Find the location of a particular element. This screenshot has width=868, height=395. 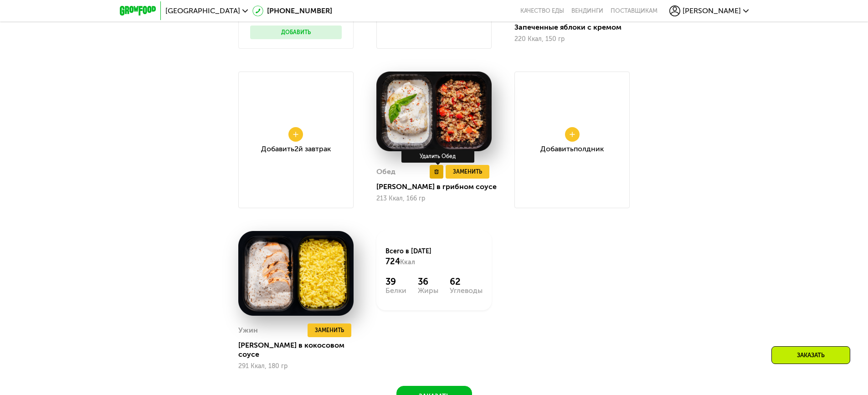

div: Заказать is located at coordinates (810, 355).